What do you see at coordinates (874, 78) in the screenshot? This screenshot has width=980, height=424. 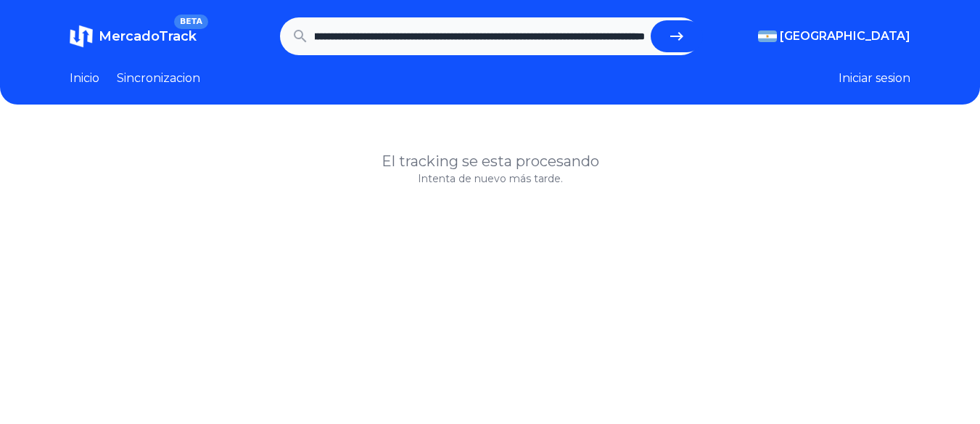 I see `button: Iniciar sesion` at bounding box center [874, 78].